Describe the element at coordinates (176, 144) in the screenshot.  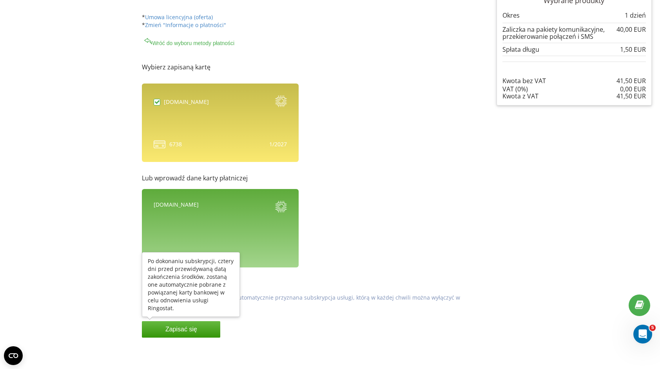
I see `span: 6738` at that location.